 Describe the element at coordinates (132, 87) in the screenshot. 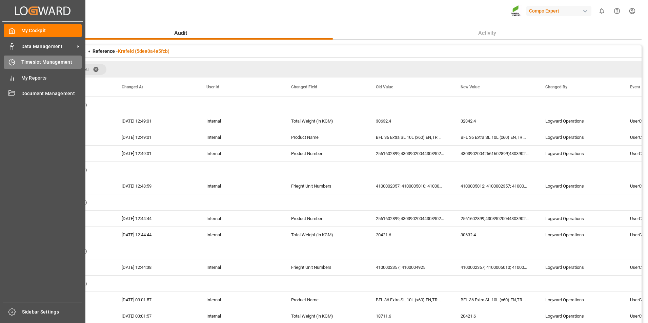

I see `span: Changed At` at that location.